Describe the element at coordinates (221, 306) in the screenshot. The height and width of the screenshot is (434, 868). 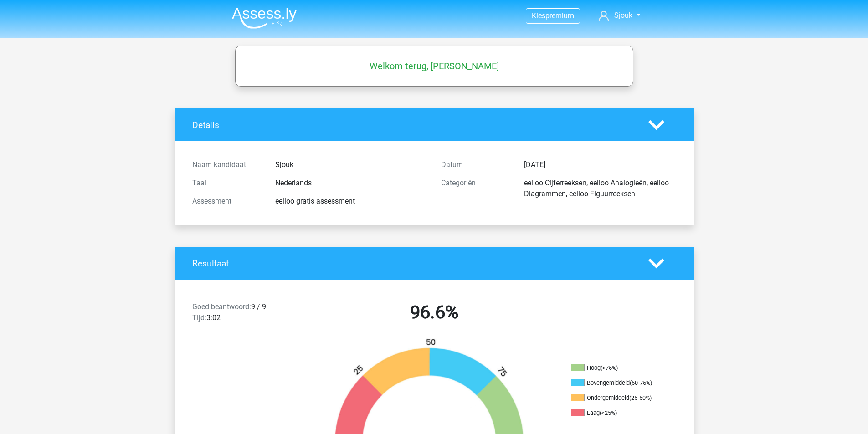
I see `span: Goed beantwoord:` at that location.